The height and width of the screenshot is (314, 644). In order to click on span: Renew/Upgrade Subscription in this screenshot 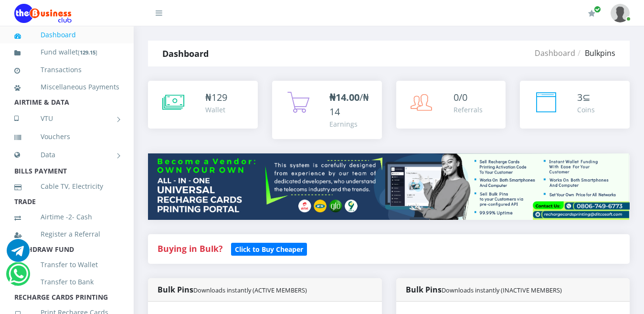, I will do `click(598, 9)`.